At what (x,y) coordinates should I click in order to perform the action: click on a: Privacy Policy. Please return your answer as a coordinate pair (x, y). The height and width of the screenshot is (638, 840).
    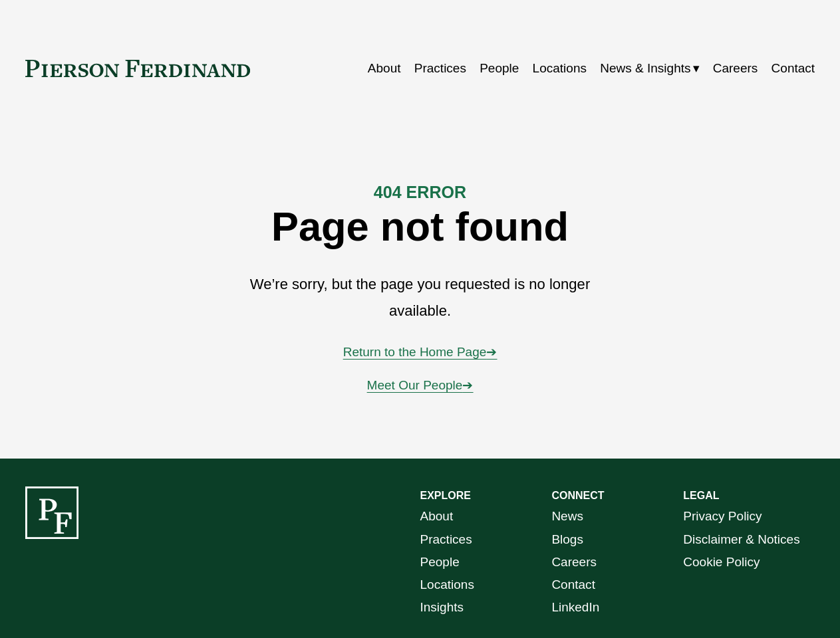
    Looking at the image, I should click on (722, 516).